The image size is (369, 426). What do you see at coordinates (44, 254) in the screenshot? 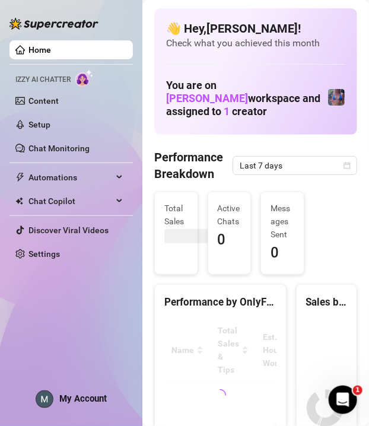
I see `a: Settings` at bounding box center [44, 254].